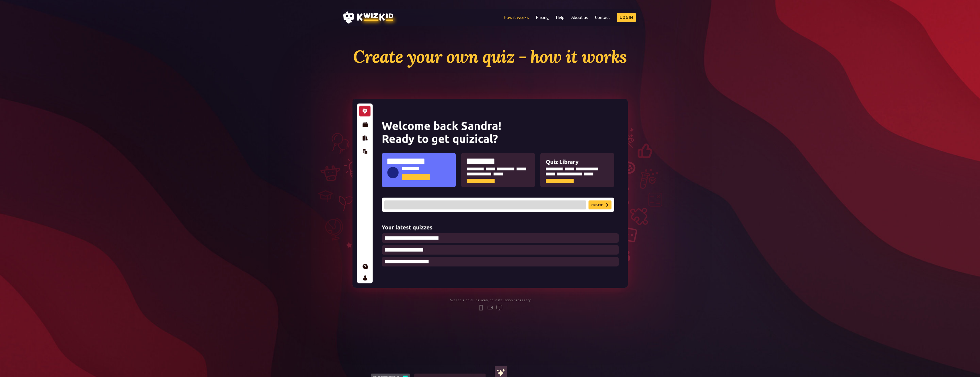 This screenshot has width=980, height=377. I want to click on a: Contact, so click(602, 18).